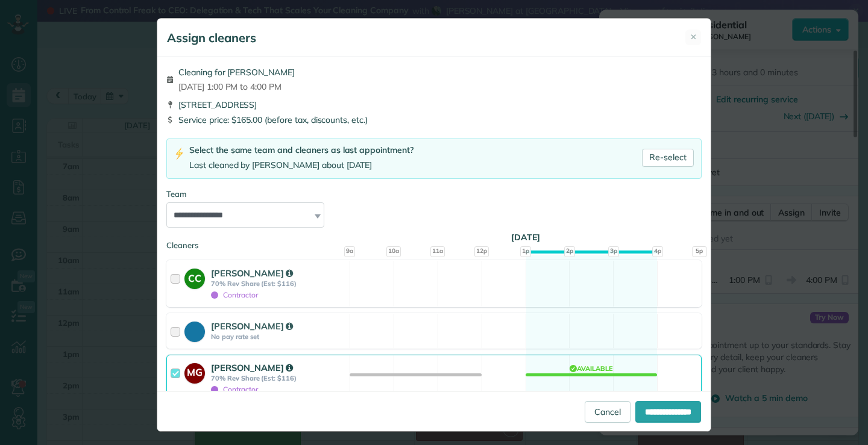 The height and width of the screenshot is (445, 868). What do you see at coordinates (608, 412) in the screenshot?
I see `a: Cancel` at bounding box center [608, 412].